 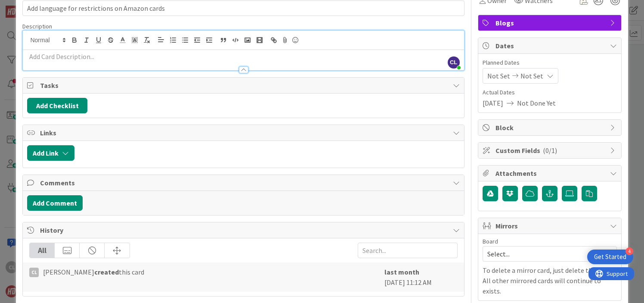 I want to click on span: Block, so click(x=551, y=128).